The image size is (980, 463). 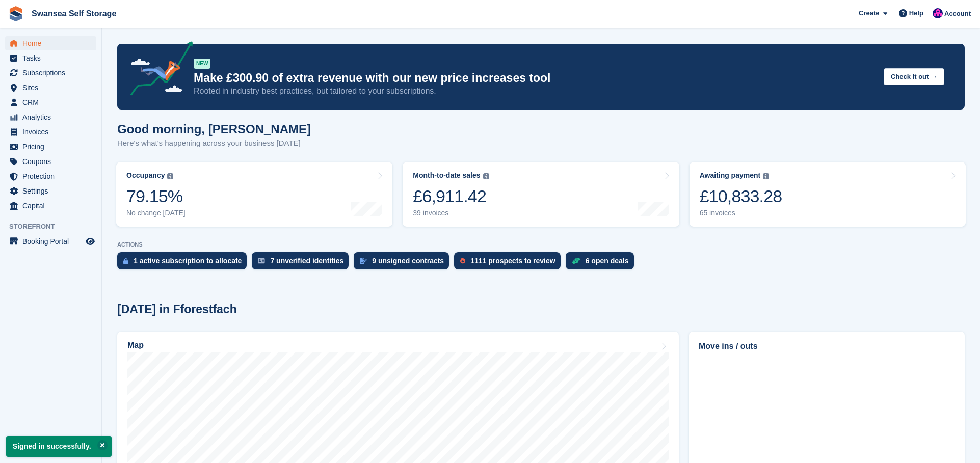 What do you see at coordinates (53, 73) in the screenshot?
I see `span: Subscriptions` at bounding box center [53, 73].